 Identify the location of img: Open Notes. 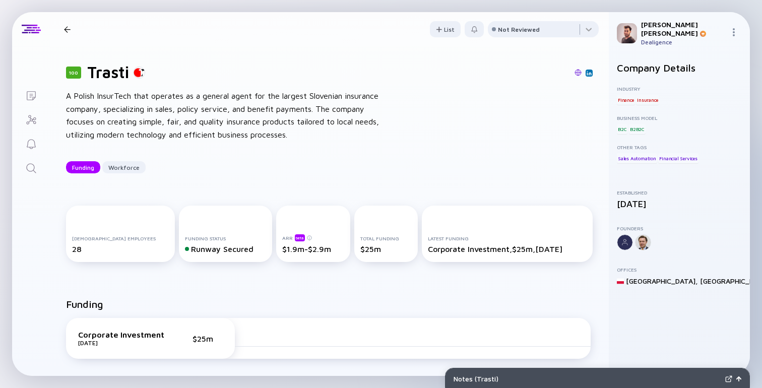
(739, 379).